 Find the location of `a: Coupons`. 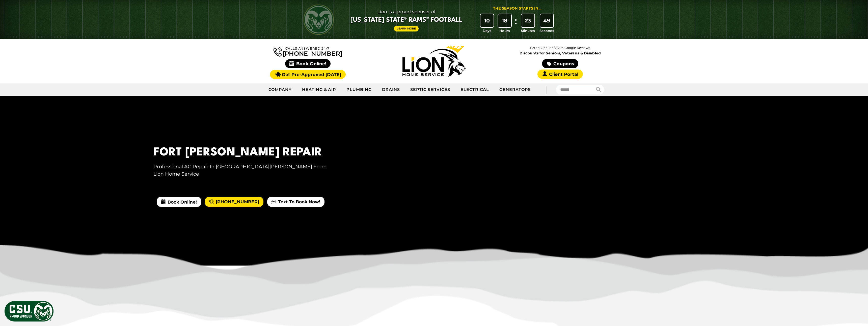

a: Coupons is located at coordinates (560, 63).